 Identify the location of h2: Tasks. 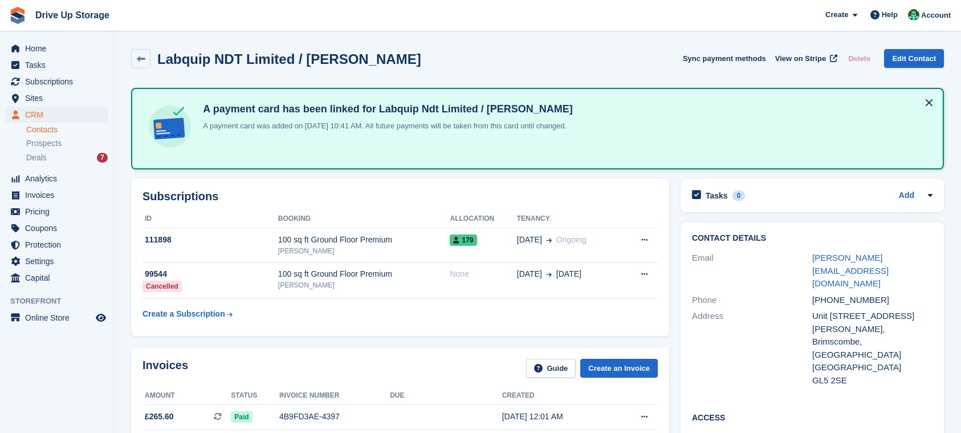
(717, 196).